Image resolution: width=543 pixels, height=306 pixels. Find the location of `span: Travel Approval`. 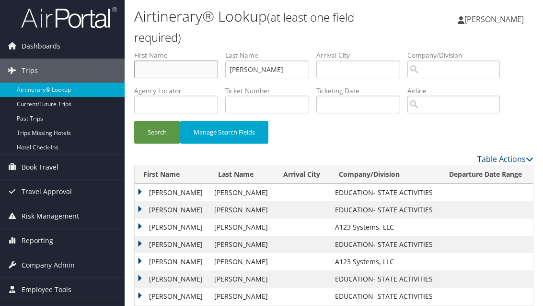

span: Travel Approval is located at coordinates (47, 191).